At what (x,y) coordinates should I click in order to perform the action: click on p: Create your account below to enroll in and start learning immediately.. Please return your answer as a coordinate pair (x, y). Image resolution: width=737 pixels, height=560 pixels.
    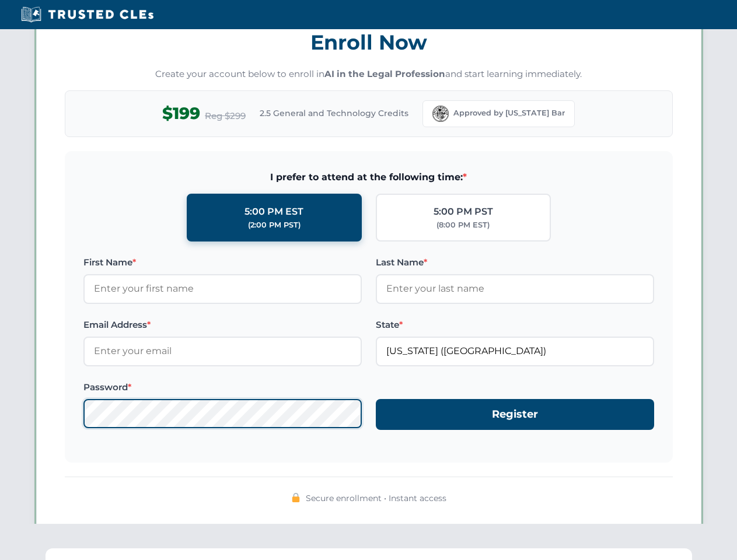
    Looking at the image, I should click on (368, 74).